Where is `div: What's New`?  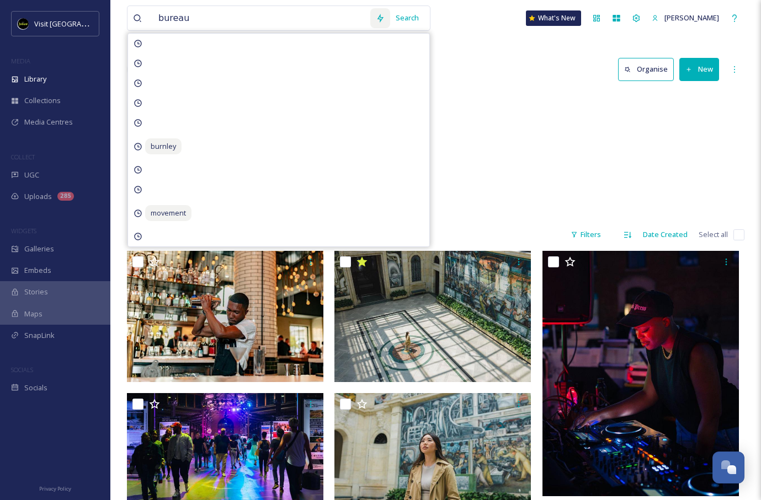 div: What's New is located at coordinates (553, 18).